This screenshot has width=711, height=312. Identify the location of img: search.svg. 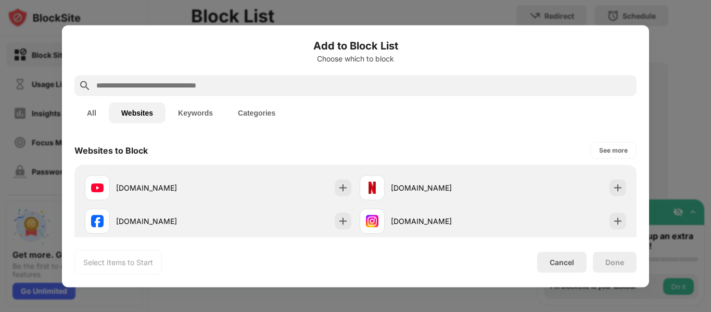
(85, 85).